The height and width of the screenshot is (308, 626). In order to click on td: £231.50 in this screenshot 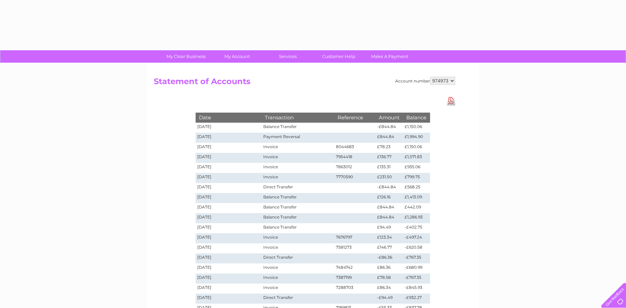, I will do `click(389, 178)`.